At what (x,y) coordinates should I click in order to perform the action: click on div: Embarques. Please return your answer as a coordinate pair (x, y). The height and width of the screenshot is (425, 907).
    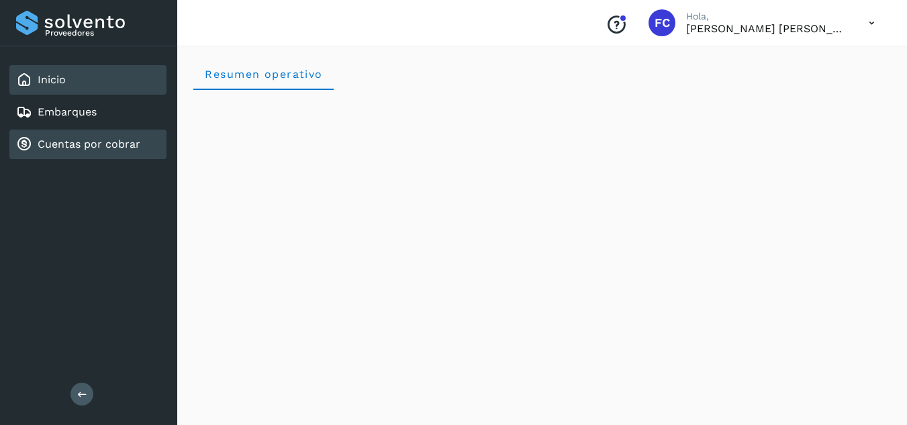
    Looking at the image, I should click on (88, 112).